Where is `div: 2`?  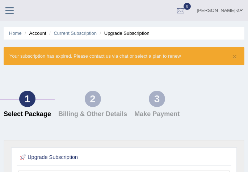 div: 2 is located at coordinates (93, 99).